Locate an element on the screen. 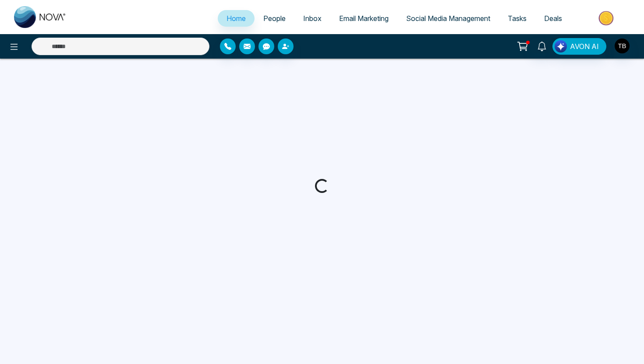 The height and width of the screenshot is (364, 644). span: Tasks is located at coordinates (517, 18).